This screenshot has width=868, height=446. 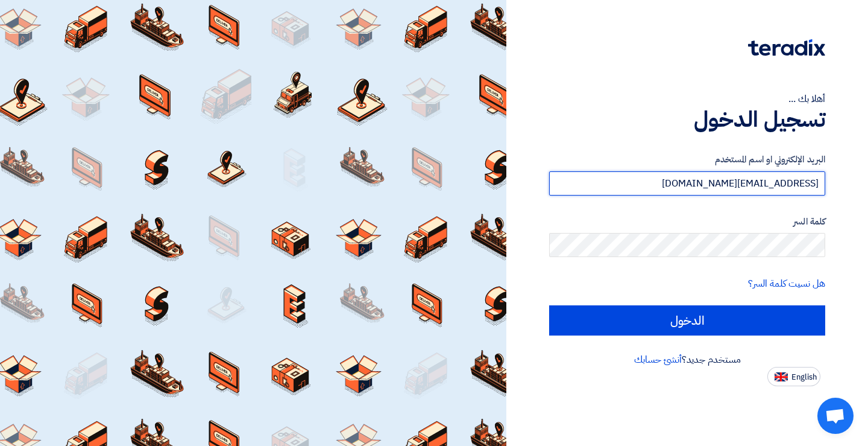 I want to click on h1: تسجيل الدخول, so click(x=687, y=120).